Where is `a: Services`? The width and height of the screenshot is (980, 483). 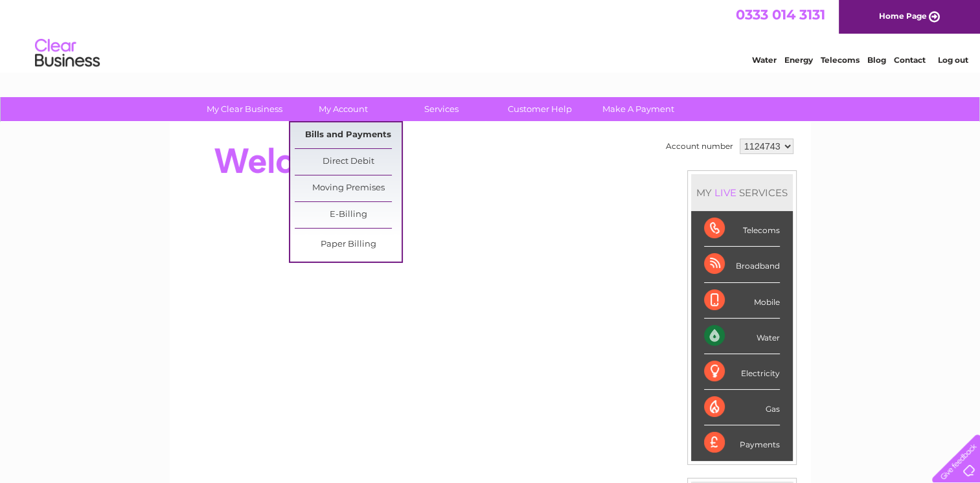 a: Services is located at coordinates (441, 109).